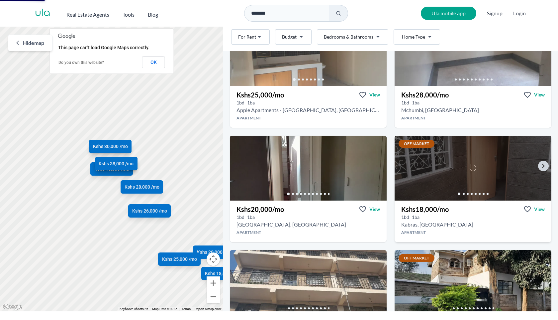 This screenshot has width=558, height=320. Describe the element at coordinates (112, 169) in the screenshot. I see `button: Kshs 16,000 /mo` at that location.